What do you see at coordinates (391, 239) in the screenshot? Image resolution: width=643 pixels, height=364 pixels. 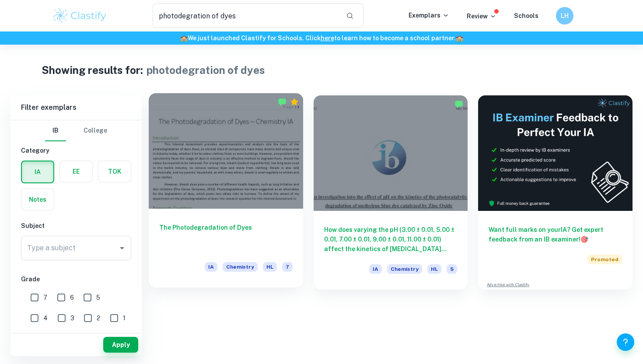 I see `h6: How does varying the pH (3.00 ± 0.01, 5.00 ± 0.01, 7.00 ± 0.01, 9.00 ± 0.01, 11.00 ± 0.01) affect...` at bounding box center [391, 239].